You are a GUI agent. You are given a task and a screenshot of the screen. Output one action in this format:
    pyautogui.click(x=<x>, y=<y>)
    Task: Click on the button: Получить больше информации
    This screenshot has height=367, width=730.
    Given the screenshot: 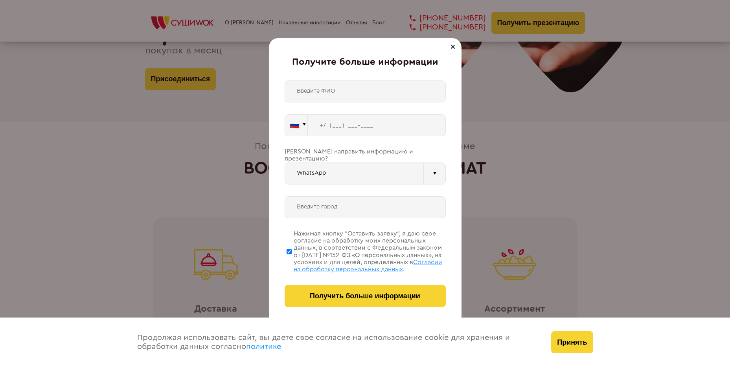 What is the action you would take?
    pyautogui.click(x=365, y=296)
    